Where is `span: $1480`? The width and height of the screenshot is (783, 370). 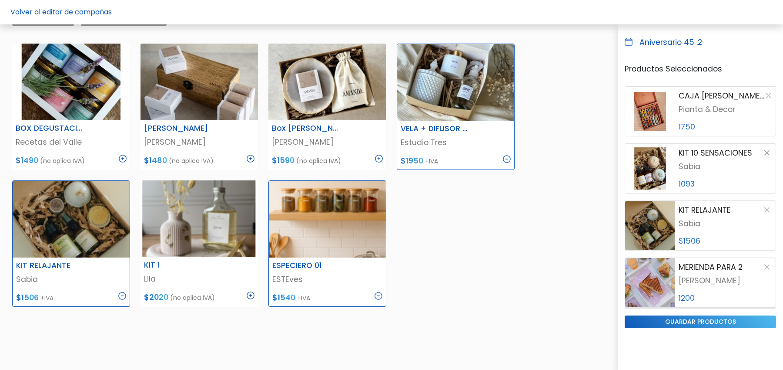 span: $1480 is located at coordinates (155, 160).